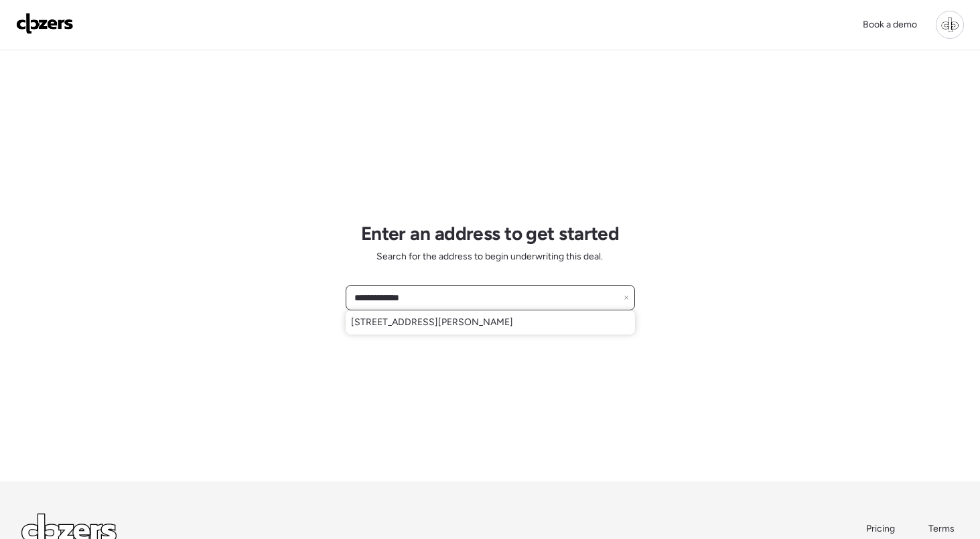  I want to click on span: Pricing, so click(880, 528).